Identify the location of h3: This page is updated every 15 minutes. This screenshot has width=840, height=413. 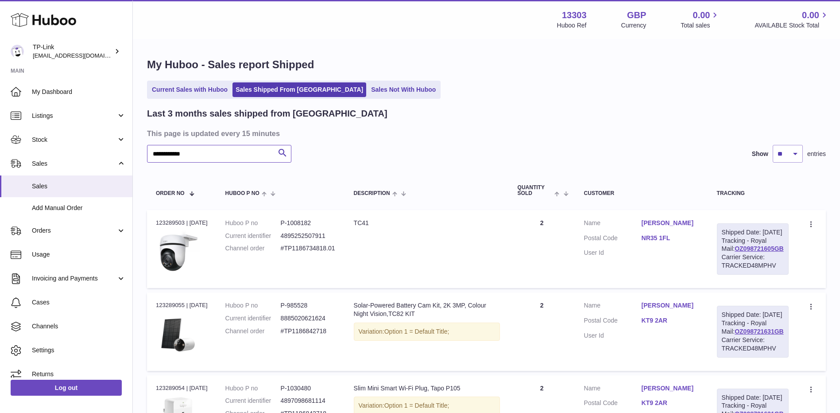
(485, 133).